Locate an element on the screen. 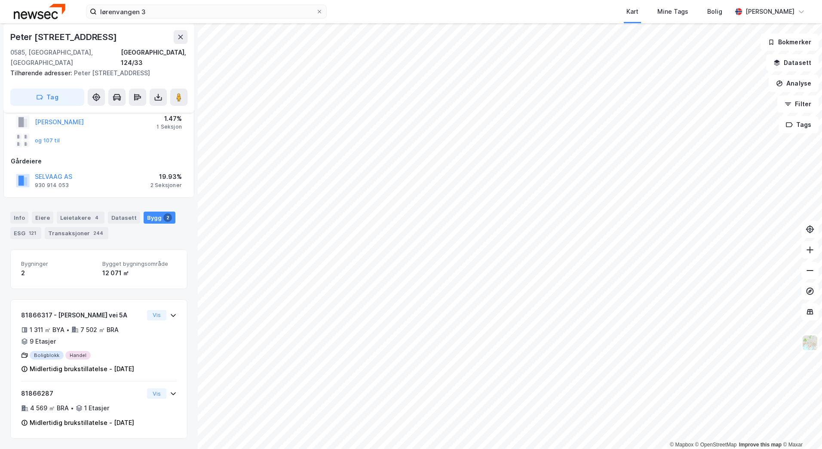 The image size is (822, 449). div: 12 071 ㎡ is located at coordinates (139, 273).